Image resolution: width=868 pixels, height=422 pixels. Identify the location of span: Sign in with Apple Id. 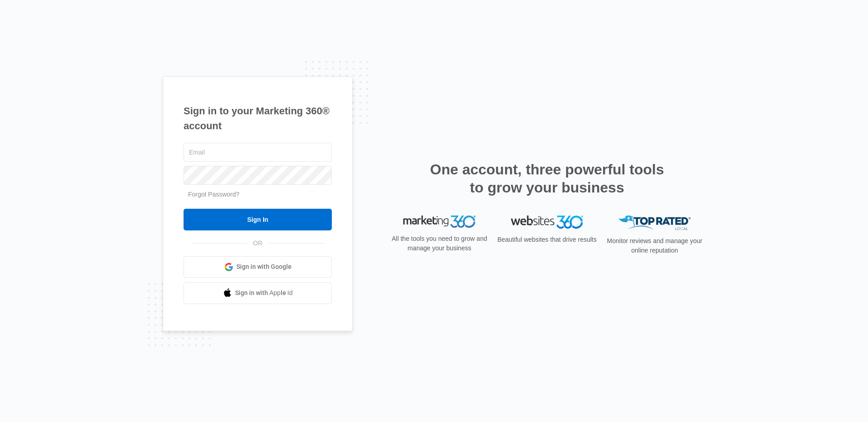
(264, 293).